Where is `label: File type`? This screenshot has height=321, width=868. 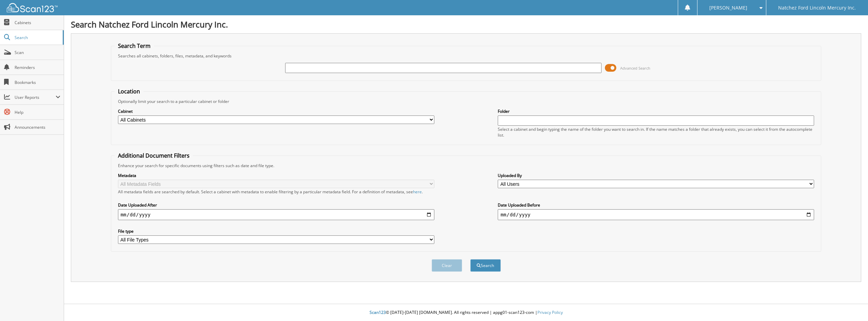 label: File type is located at coordinates (276, 231).